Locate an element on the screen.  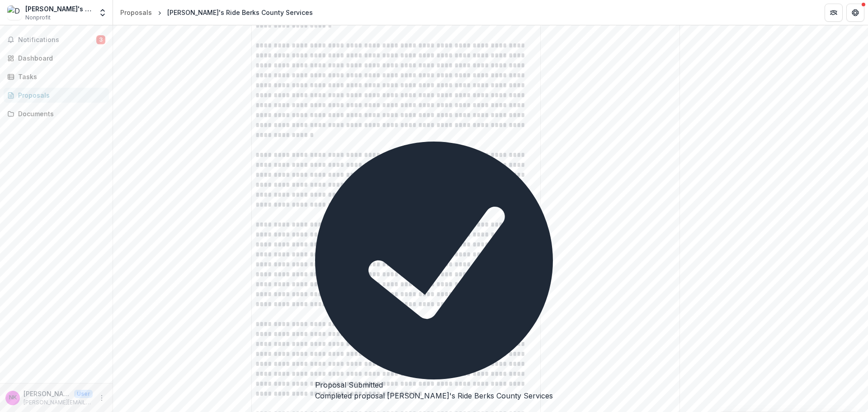
a: Documents is located at coordinates (56, 113).